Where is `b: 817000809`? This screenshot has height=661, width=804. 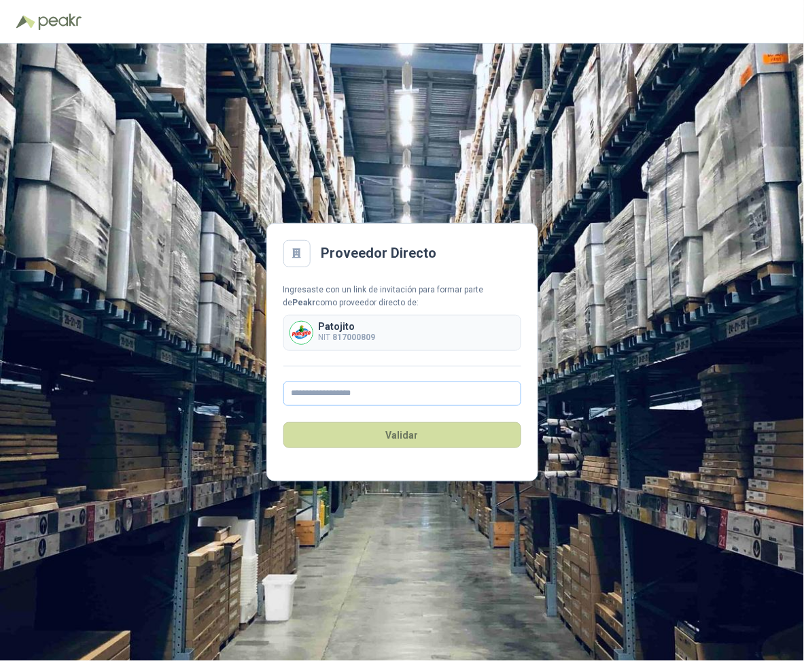
b: 817000809 is located at coordinates (354, 337).